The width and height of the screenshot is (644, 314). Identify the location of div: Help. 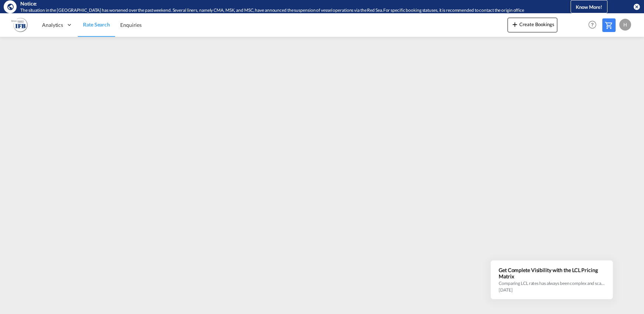
(594, 25).